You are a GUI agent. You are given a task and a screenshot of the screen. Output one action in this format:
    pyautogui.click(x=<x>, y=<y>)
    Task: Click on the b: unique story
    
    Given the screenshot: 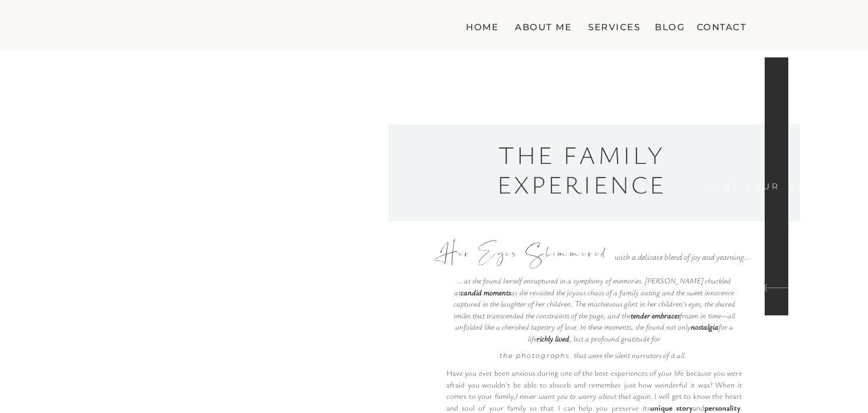 What is the action you would take?
    pyautogui.click(x=672, y=407)
    